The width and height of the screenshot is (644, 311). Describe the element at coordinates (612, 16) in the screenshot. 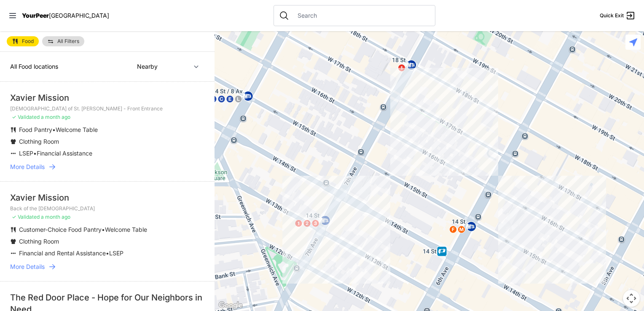

I see `span: Quick Exit` at that location.